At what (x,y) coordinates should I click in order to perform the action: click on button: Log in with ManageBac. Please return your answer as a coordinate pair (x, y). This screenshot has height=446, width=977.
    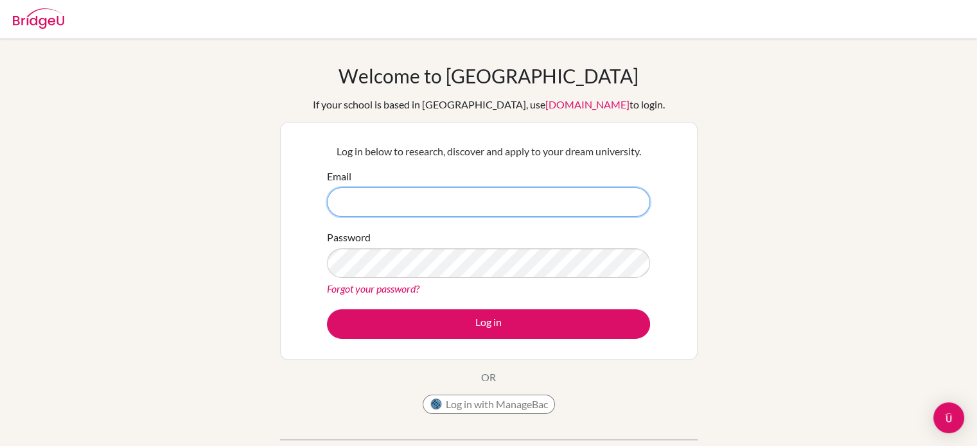
    Looking at the image, I should click on (489, 405).